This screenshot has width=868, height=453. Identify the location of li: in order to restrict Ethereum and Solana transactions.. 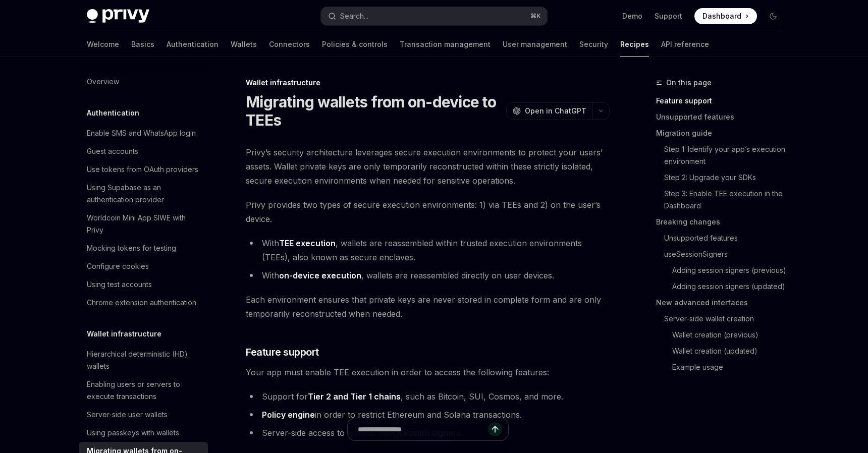
(427, 415).